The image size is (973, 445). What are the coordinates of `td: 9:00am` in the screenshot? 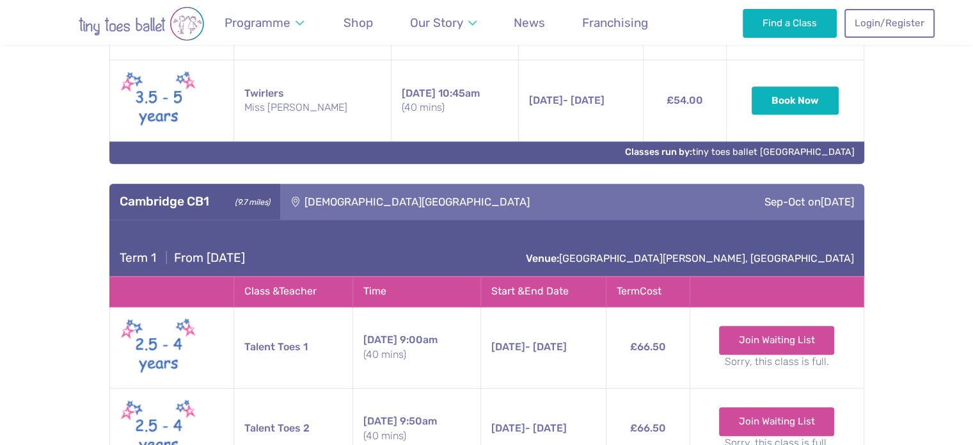 It's located at (417, 347).